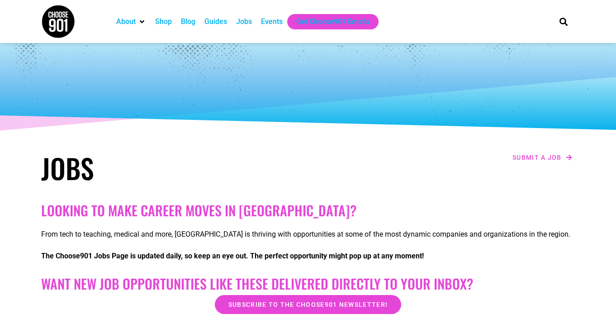  I want to click on a: Guides, so click(216, 22).